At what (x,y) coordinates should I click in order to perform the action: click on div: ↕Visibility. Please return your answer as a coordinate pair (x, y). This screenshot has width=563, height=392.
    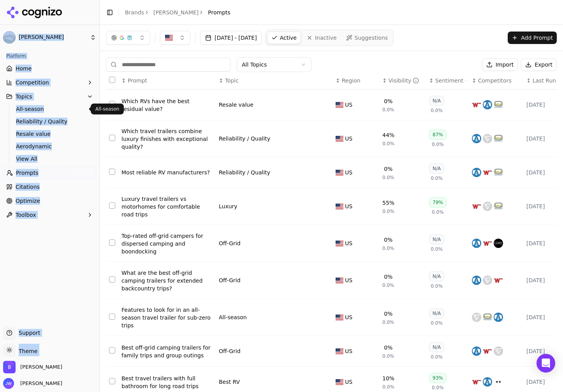
    Looking at the image, I should click on (403, 81).